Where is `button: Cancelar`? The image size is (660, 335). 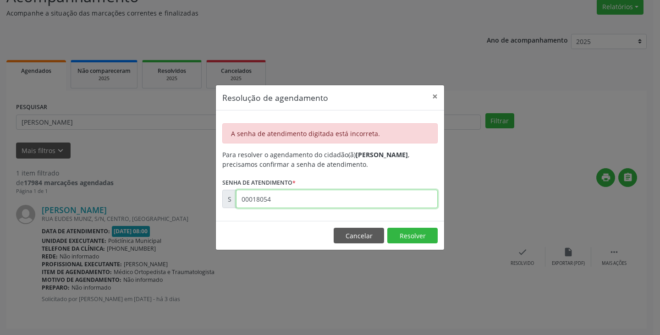
button: Cancelar is located at coordinates (359, 236).